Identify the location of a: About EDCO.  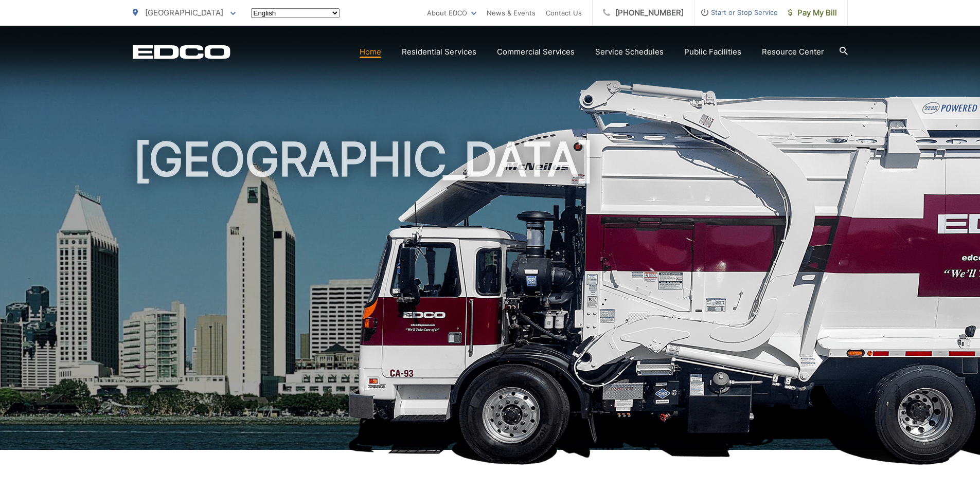
(451, 13).